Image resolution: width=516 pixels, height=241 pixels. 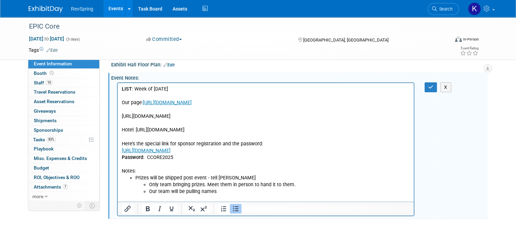 What do you see at coordinates (236, 209) in the screenshot?
I see `button: Bullet list` at bounding box center [236, 209].